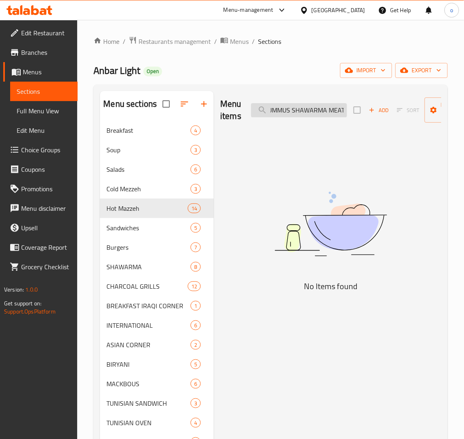  What do you see at coordinates (270, 41) in the screenshot?
I see `nav: breadcrumb` at bounding box center [270, 41].